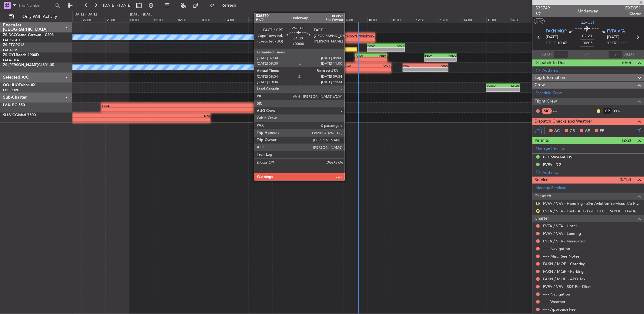 The width and height of the screenshot is (644, 314). I want to click on a: --- - Navigation, so click(556, 249).